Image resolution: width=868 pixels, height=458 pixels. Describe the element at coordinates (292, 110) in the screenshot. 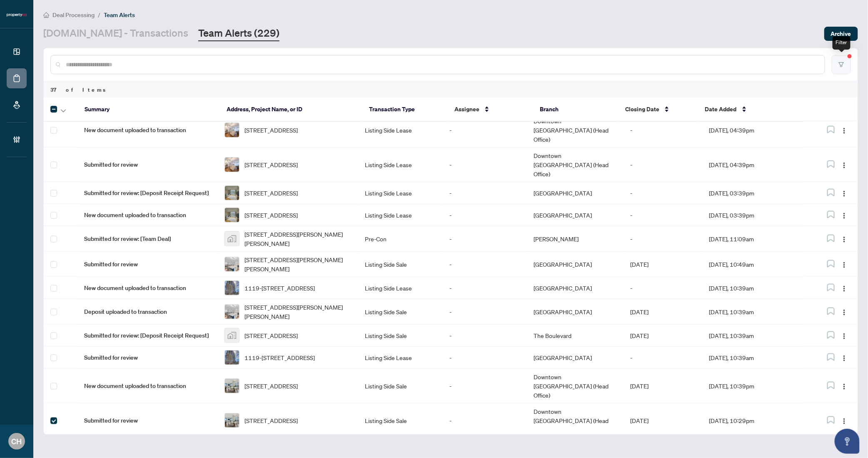

I see `th: Address, Project Name, or ID` at that location.